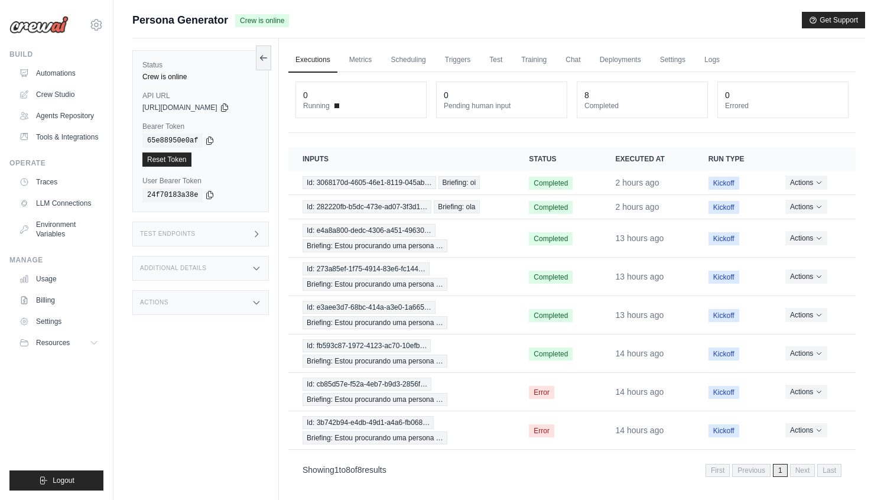  What do you see at coordinates (783, 106) in the screenshot?
I see `dt: Errored` at bounding box center [783, 106].